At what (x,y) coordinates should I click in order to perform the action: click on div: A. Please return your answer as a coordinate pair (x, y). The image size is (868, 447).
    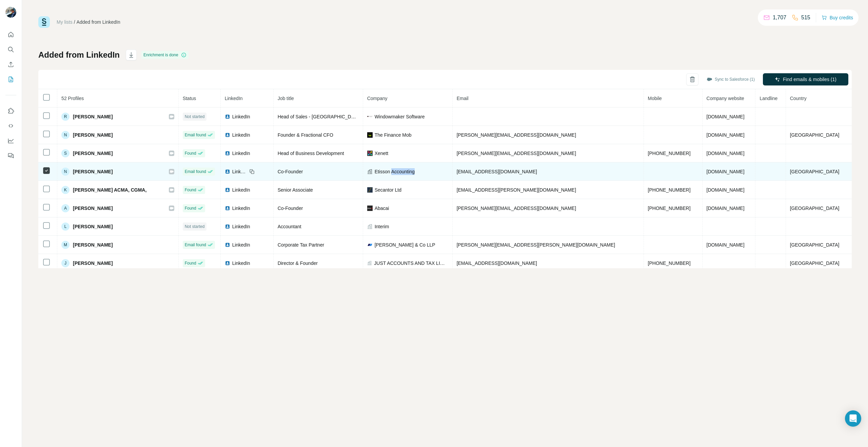
    Looking at the image, I should click on (66, 208).